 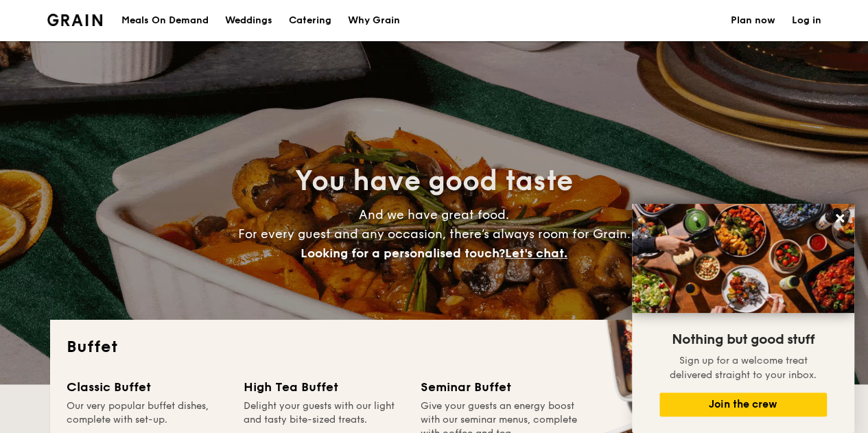 What do you see at coordinates (434, 234) in the screenshot?
I see `span: And we have great food. For every guest and any occasion, there’s always room for Grain.` at bounding box center [434, 234].